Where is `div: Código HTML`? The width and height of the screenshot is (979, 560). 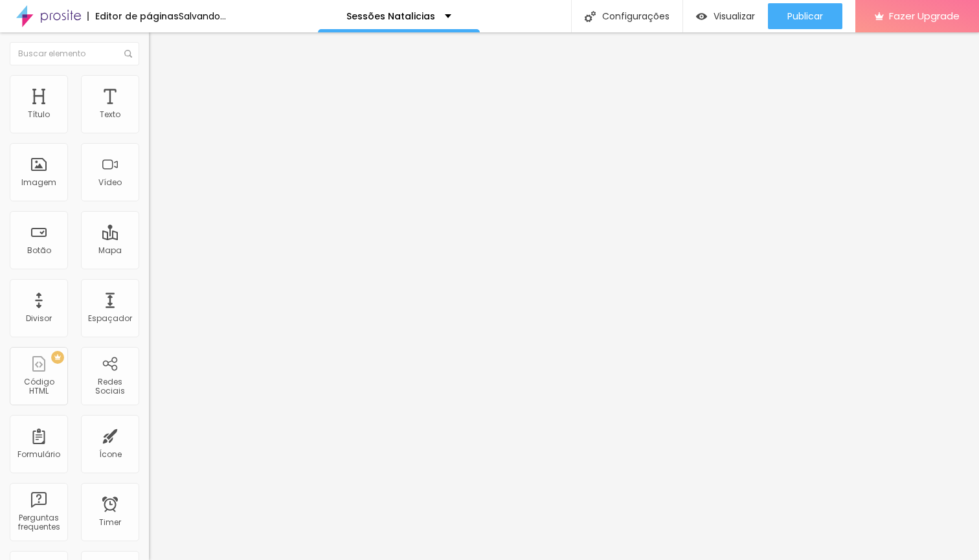
div: Código HTML is located at coordinates (38, 386).